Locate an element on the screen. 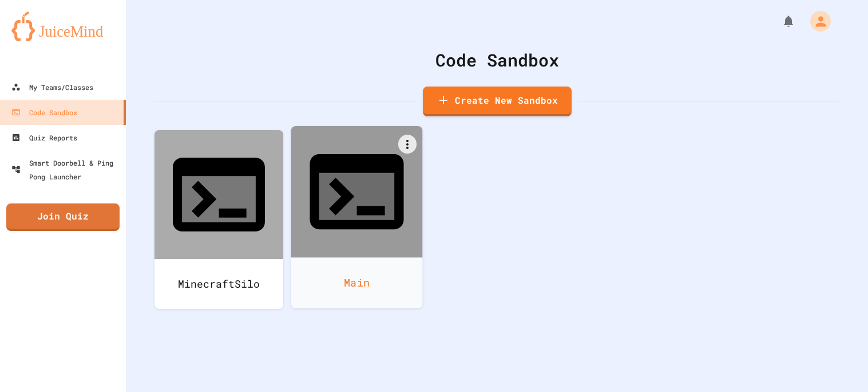 The image size is (868, 392). a: Join Quiz is located at coordinates (63, 217).